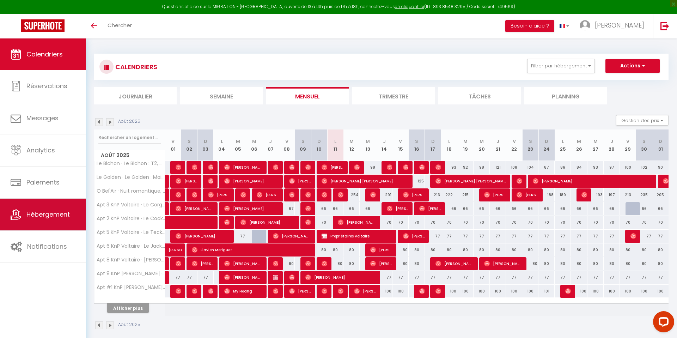 Image resolution: width=677 pixels, height=338 pixels. I want to click on span: Notifications, so click(47, 246).